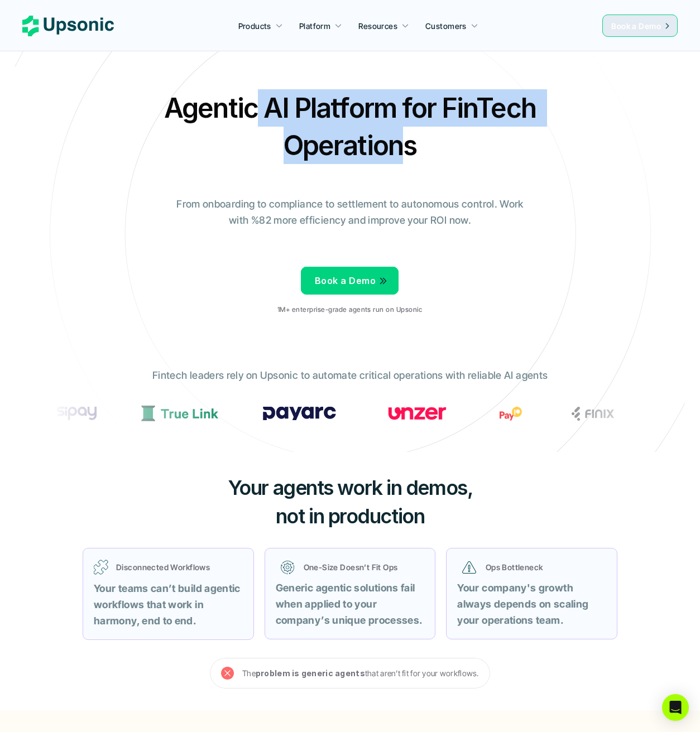 Image resolution: width=700 pixels, height=732 pixels. Describe the element at coordinates (254, 25) in the screenshot. I see `p: Products` at that location.